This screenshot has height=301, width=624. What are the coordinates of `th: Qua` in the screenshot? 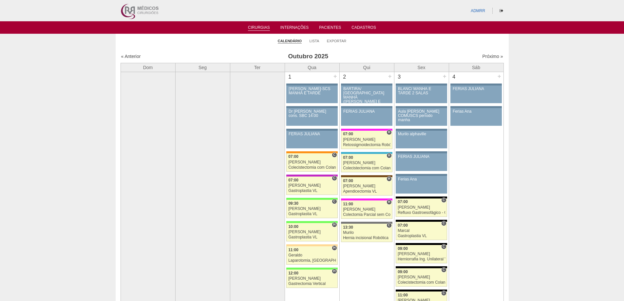 It's located at (312, 67).